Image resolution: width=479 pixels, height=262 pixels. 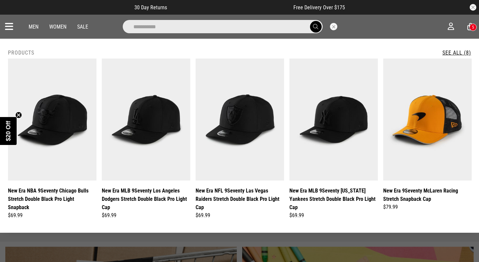 I want to click on img: New Era Nfl 9seventy Las Vegas Raiders Stretch Double Black Pro Light Cap in Black, so click(x=240, y=119).